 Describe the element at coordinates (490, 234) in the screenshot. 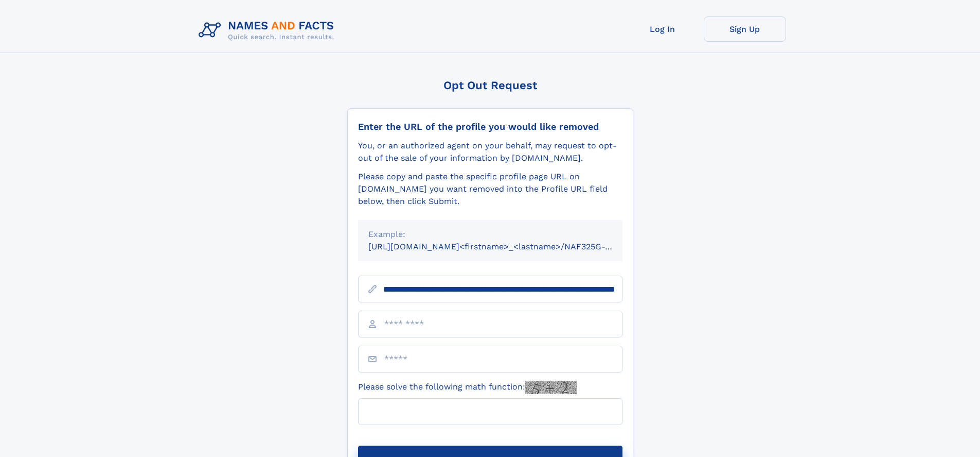

I see `div: Example:` at that location.